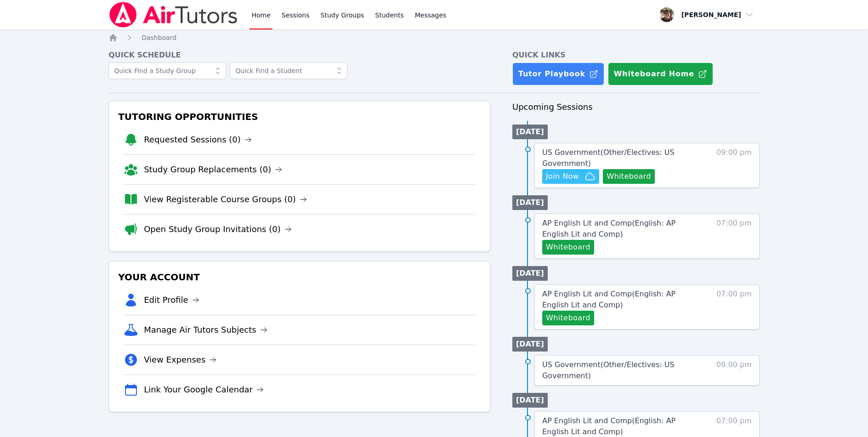 Image resolution: width=868 pixels, height=437 pixels. What do you see at coordinates (167, 71) in the screenshot?
I see `input: Quick Find a Study Group` at bounding box center [167, 71].